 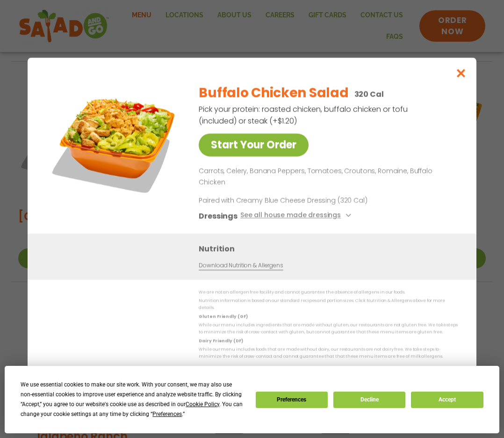 What do you see at coordinates (252, 399) in the screenshot?
I see `div: Cookie Consent Prompt` at bounding box center [252, 399].